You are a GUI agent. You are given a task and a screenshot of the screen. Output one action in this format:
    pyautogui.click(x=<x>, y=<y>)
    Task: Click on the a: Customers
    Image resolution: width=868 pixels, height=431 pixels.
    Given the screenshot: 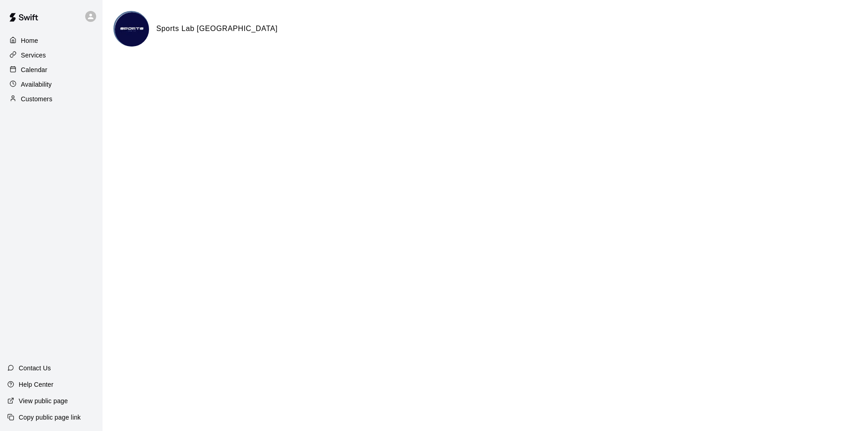 What is the action you would take?
    pyautogui.click(x=51, y=99)
    